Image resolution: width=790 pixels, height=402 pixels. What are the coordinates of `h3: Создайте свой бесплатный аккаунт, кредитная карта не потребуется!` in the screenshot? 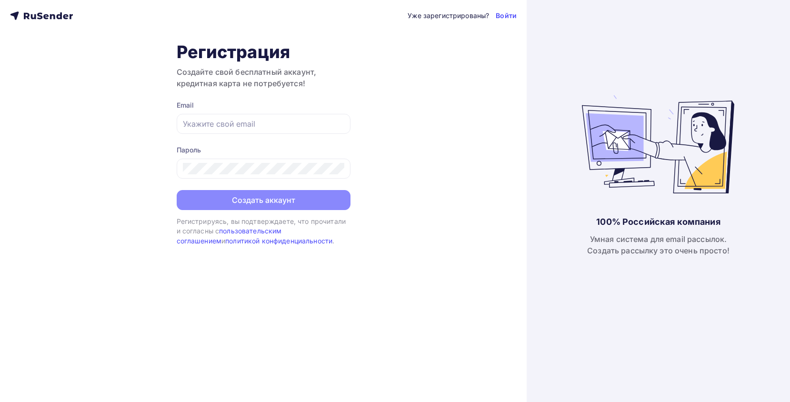 It's located at (263, 78).